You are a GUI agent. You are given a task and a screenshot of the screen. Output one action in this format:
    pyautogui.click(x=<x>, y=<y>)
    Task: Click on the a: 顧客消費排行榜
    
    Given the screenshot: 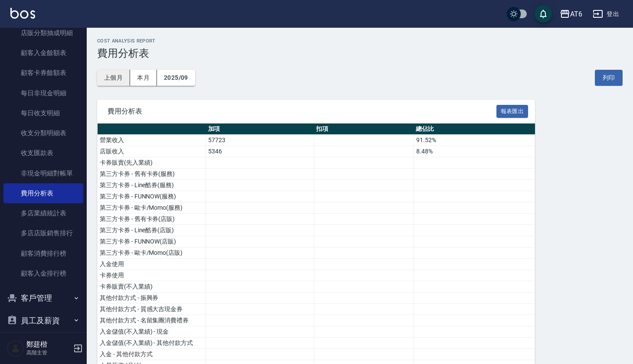 What is the action you would take?
    pyautogui.click(x=43, y=254)
    